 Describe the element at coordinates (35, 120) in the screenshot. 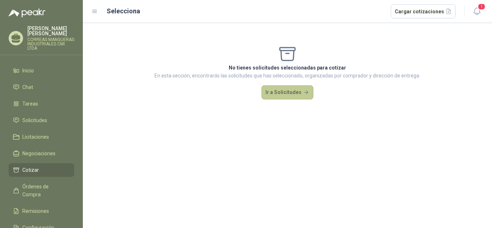

I see `span: Solicitudes` at that location.